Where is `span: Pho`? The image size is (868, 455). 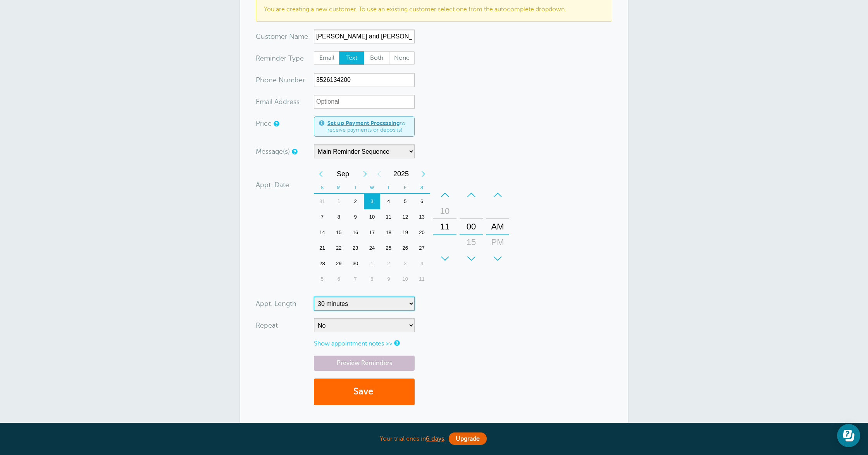 span: Pho is located at coordinates (262, 80).